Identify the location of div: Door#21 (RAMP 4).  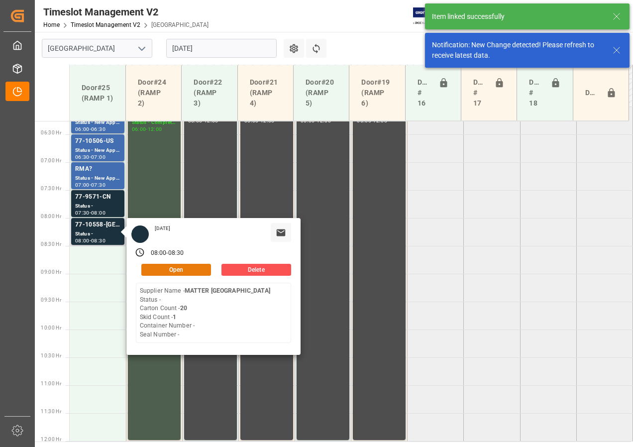
(265, 93).